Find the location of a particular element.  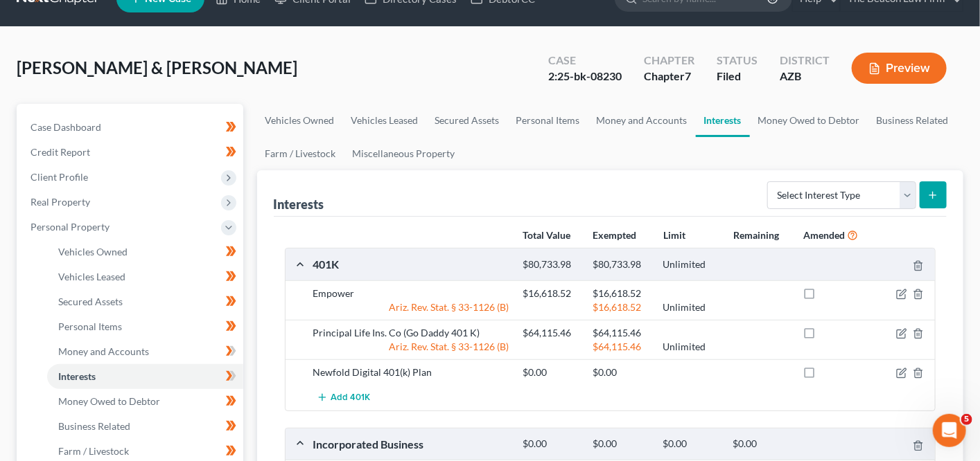

span: Personal Property is located at coordinates (70, 226).